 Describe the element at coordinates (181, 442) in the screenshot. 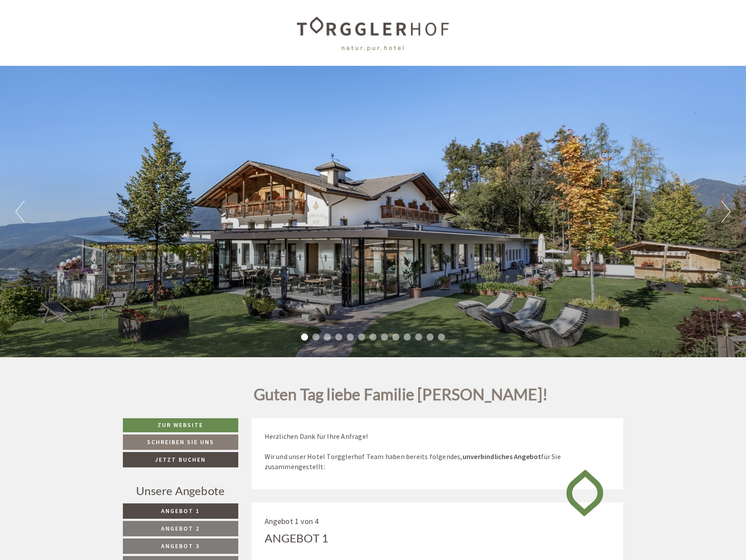

I see `a: Schreiben Sie uns` at that location.